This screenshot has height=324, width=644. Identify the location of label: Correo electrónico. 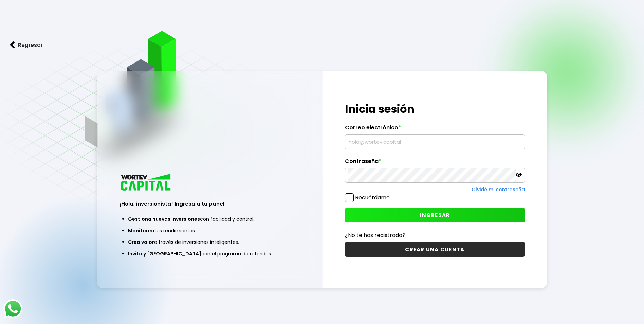
(435, 129).